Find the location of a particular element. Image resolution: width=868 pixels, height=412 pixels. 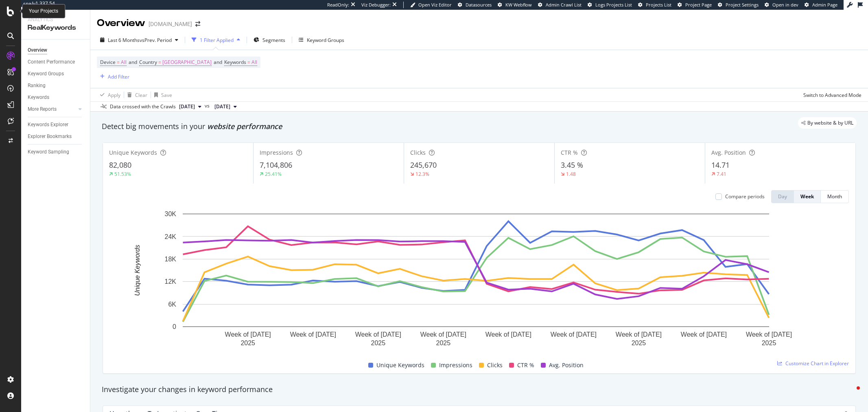

text: Unique Keywords is located at coordinates (137, 270).